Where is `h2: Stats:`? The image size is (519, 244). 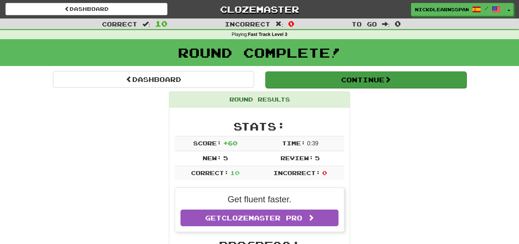
h2: Stats: is located at coordinates (259, 126).